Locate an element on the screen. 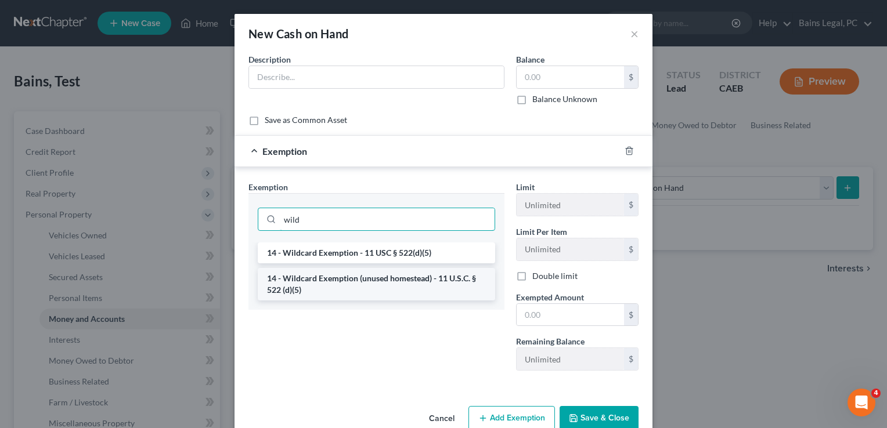  label: Save as Common Asset is located at coordinates (306, 120).